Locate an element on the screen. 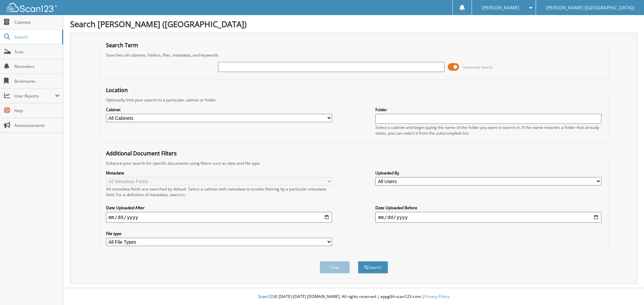  label: File type is located at coordinates (219, 234).